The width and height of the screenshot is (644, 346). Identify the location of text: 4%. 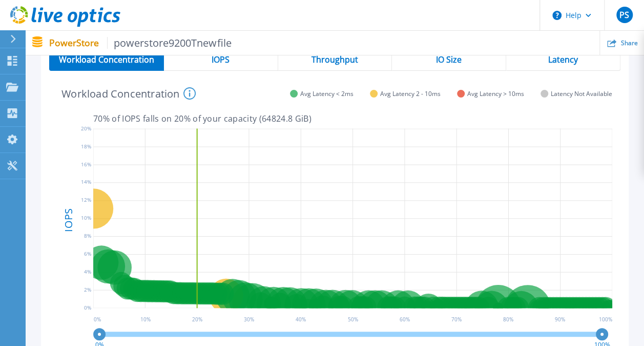
(87, 272).